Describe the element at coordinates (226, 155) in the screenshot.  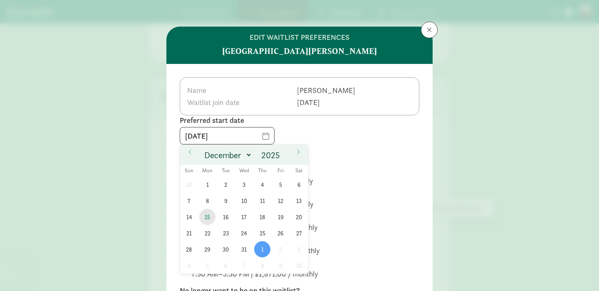
I see `select: Month` at that location.